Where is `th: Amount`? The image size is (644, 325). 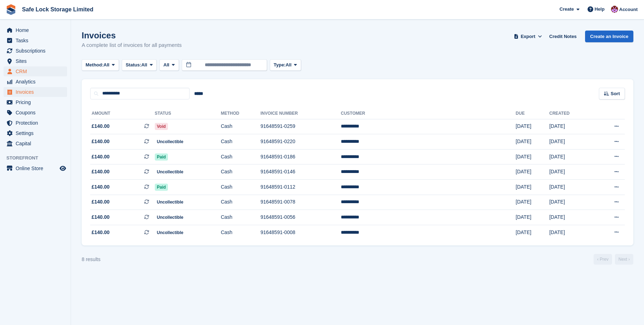
th: Amount is located at coordinates (123, 114).